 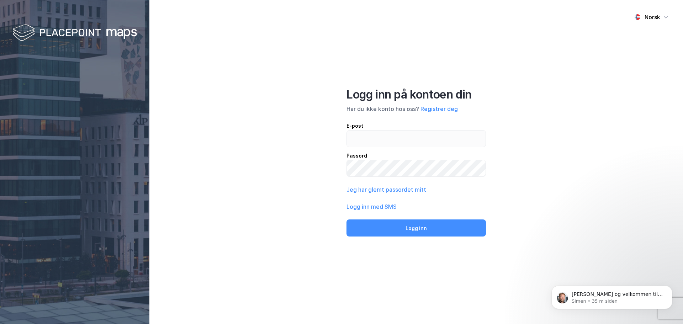 What do you see at coordinates (386, 190) in the screenshot?
I see `button: Jeg har glemt passordet mitt` at bounding box center [386, 190].